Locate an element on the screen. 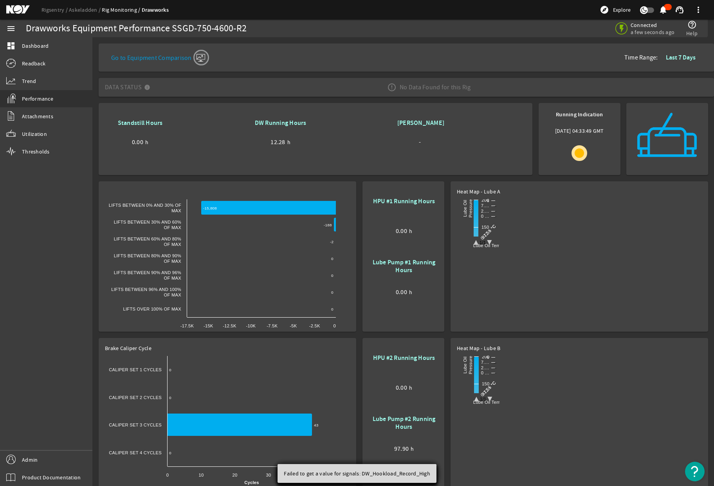 The height and width of the screenshot is (486, 714). div: No Data Found for this Rig is located at coordinates (429, 87).